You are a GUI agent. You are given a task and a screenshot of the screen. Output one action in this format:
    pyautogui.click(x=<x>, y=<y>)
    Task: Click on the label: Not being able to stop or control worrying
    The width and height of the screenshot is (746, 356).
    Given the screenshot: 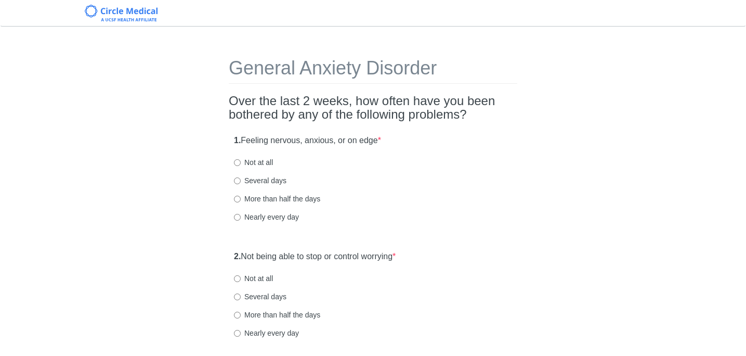 What is the action you would take?
    pyautogui.click(x=315, y=256)
    